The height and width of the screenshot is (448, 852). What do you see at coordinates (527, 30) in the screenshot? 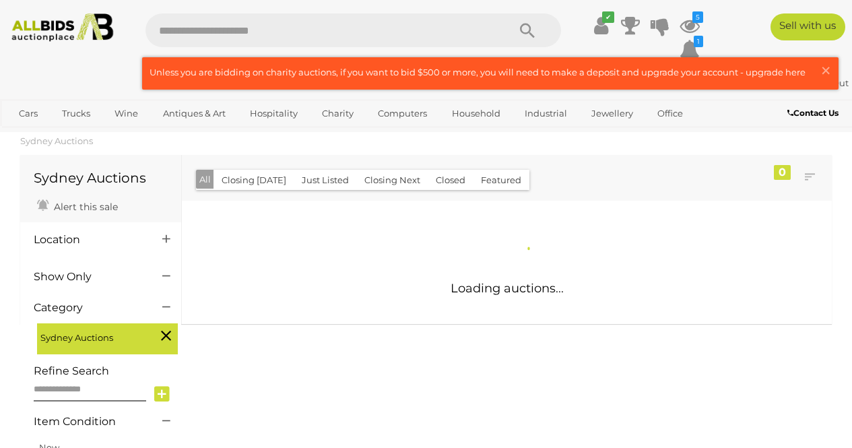
I see `button: Search` at bounding box center [527, 30].